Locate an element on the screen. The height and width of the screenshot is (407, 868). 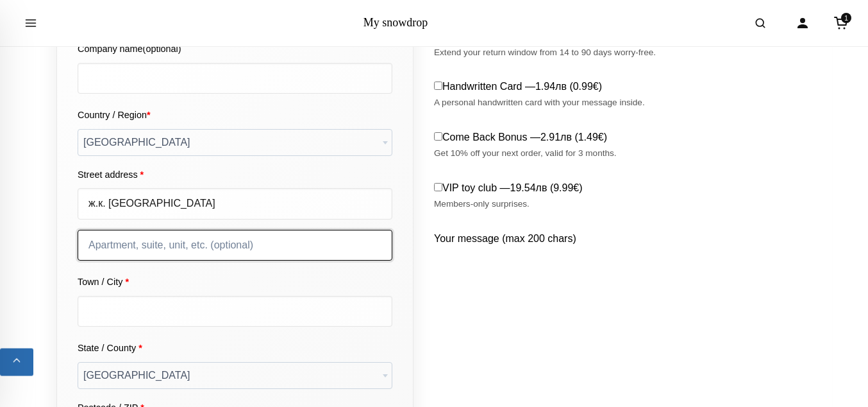
button: Open search is located at coordinates (761, 23).